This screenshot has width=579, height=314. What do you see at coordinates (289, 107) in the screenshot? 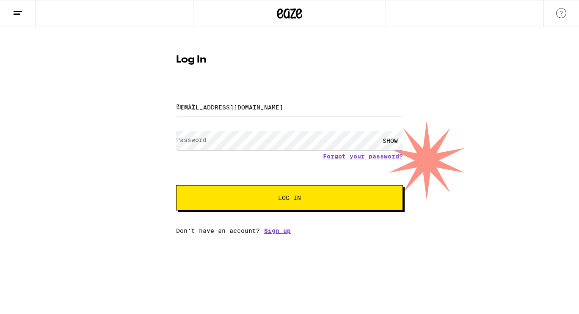
I see `input: Email` at bounding box center [289, 107].